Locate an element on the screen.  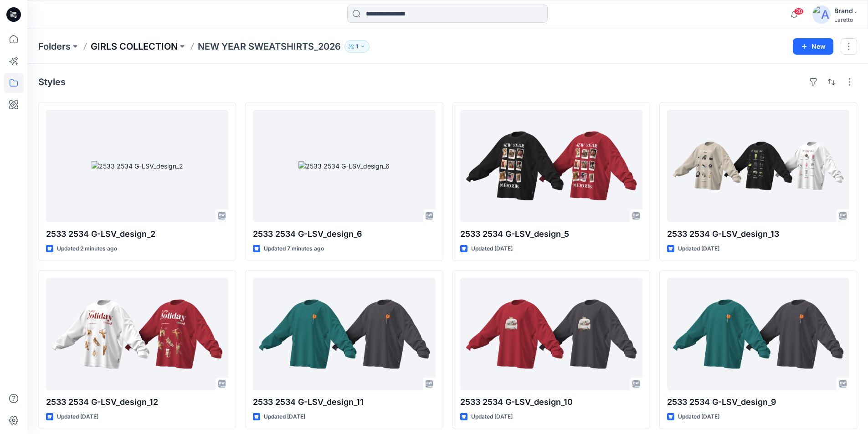
div: Laretto is located at coordinates (845, 20).